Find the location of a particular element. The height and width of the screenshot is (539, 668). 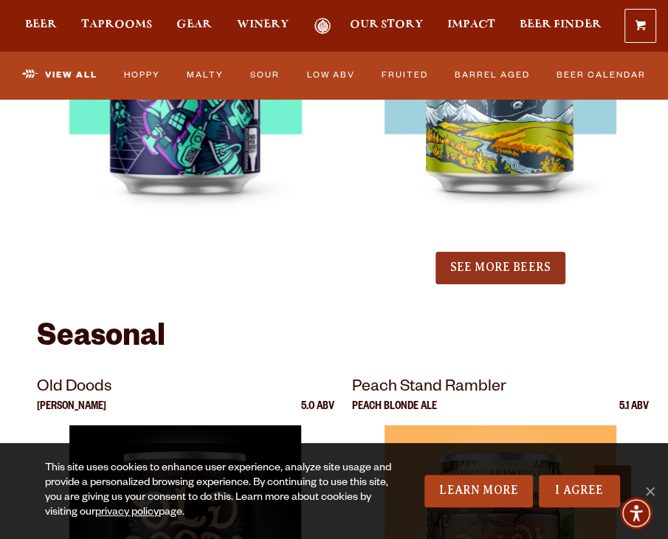

a: Sour is located at coordinates (265, 75).